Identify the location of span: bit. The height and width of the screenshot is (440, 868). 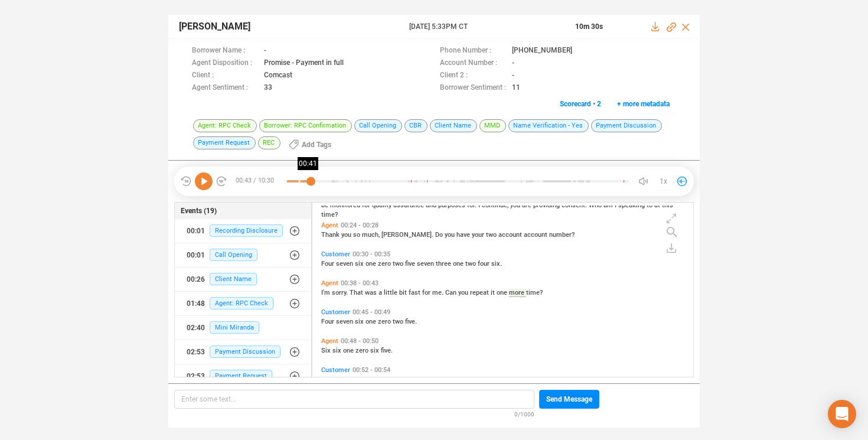
(404, 292).